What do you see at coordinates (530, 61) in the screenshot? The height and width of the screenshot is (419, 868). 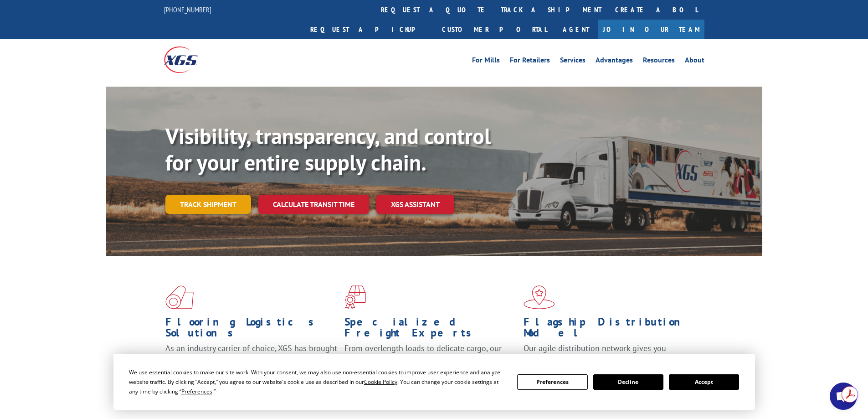 I see `a: For Retailers` at bounding box center [530, 61].